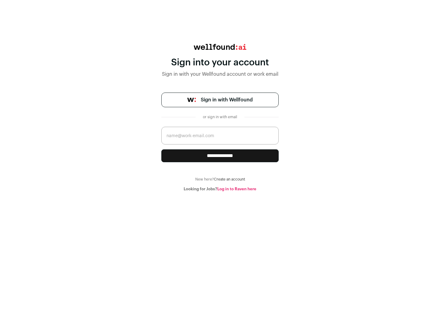 This screenshot has width=440, height=336. Describe the element at coordinates (220, 47) in the screenshot. I see `img: wellfound:ai` at that location.